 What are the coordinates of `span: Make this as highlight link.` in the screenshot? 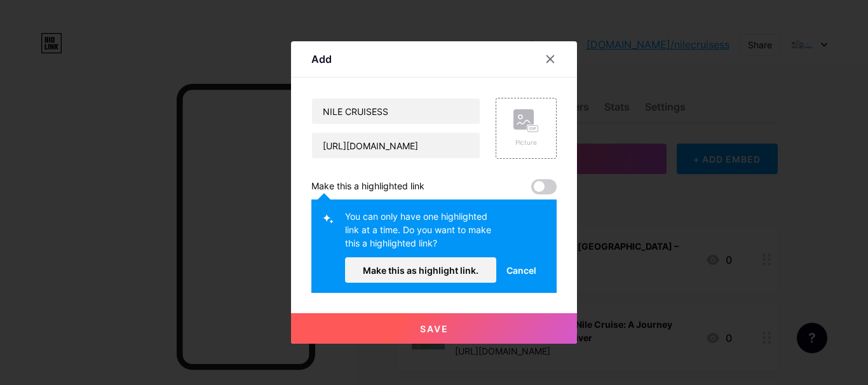 It's located at (420, 270).